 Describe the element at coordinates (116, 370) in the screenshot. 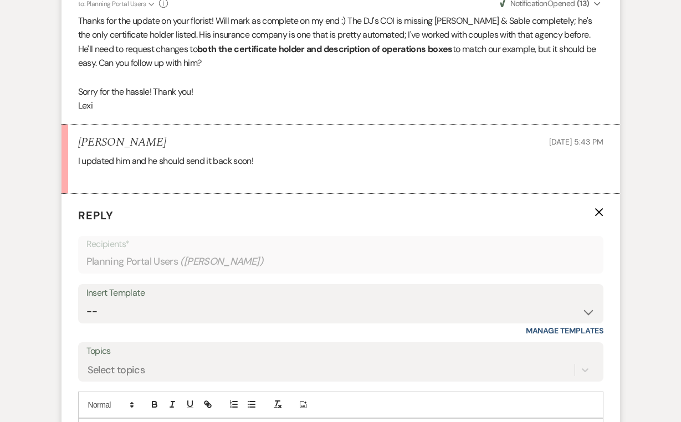

I see `div: Select topics` at that location.